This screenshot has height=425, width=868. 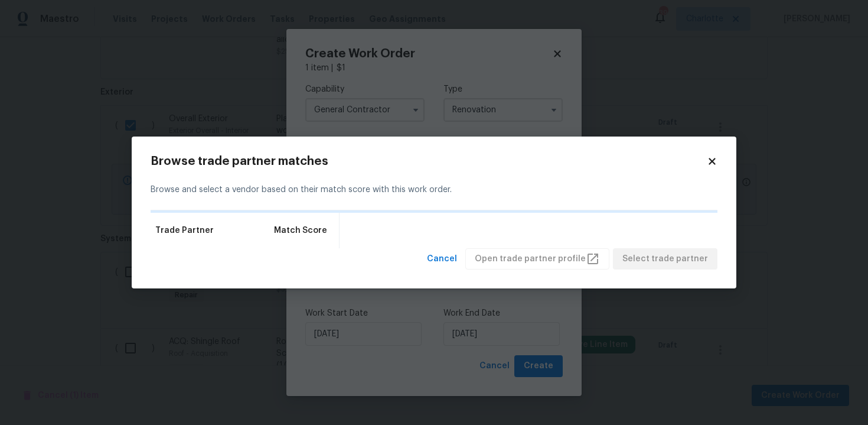 What do you see at coordinates (429, 162) in the screenshot?
I see `h2: Browse trade partner matches` at bounding box center [429, 162].